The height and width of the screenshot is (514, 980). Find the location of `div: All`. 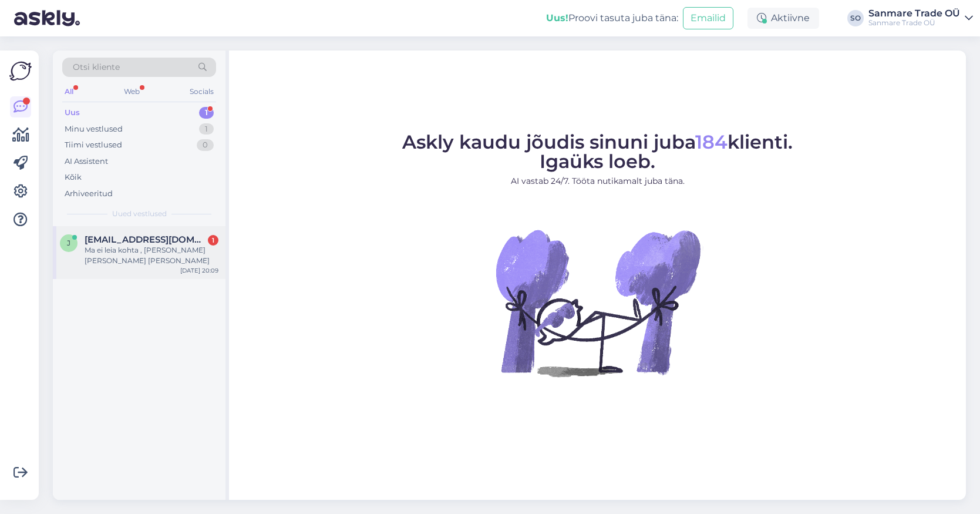

div: All is located at coordinates (69, 91).